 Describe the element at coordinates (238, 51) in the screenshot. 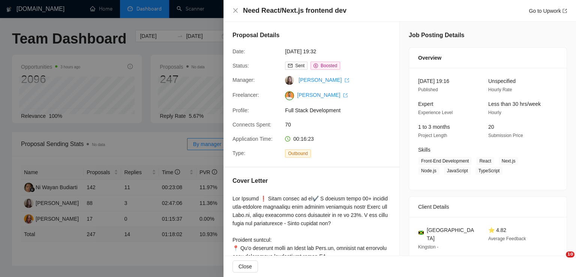

I see `span: Date:` at that location.